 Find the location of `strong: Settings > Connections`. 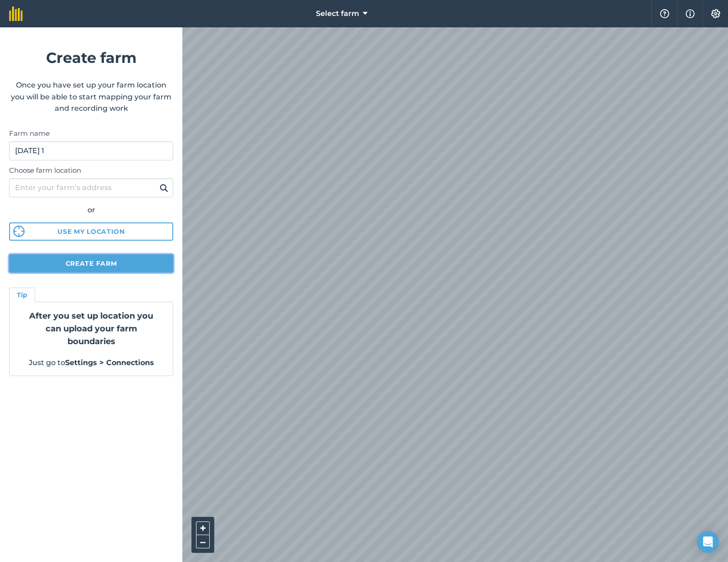

strong: Settings > Connections is located at coordinates (110, 363).